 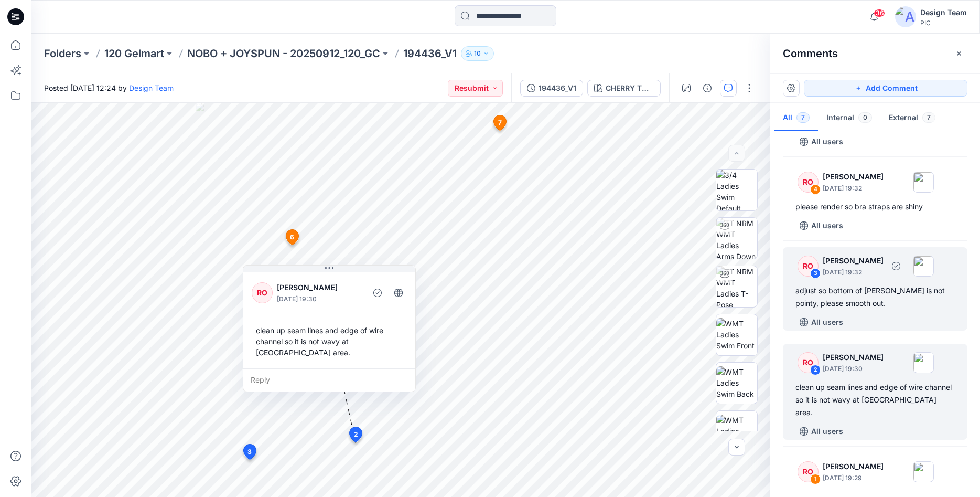 What do you see at coordinates (552, 88) in the screenshot?
I see `button: 194436_V1` at bounding box center [552, 88].